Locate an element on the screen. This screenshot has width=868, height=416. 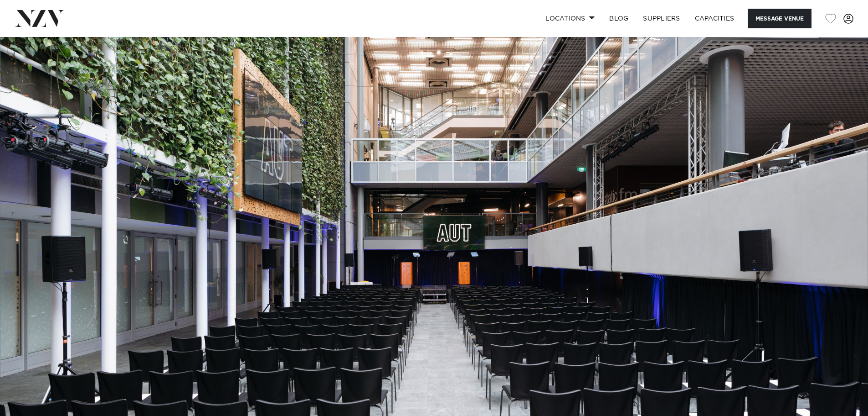
a: Locations is located at coordinates (571, 18).